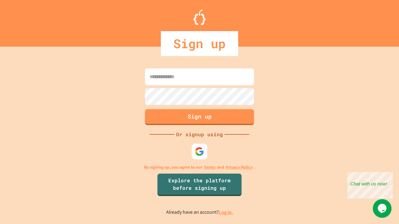 The width and height of the screenshot is (399, 224). What do you see at coordinates (199, 17) in the screenshot?
I see `img: Logo.svg` at bounding box center [199, 17].